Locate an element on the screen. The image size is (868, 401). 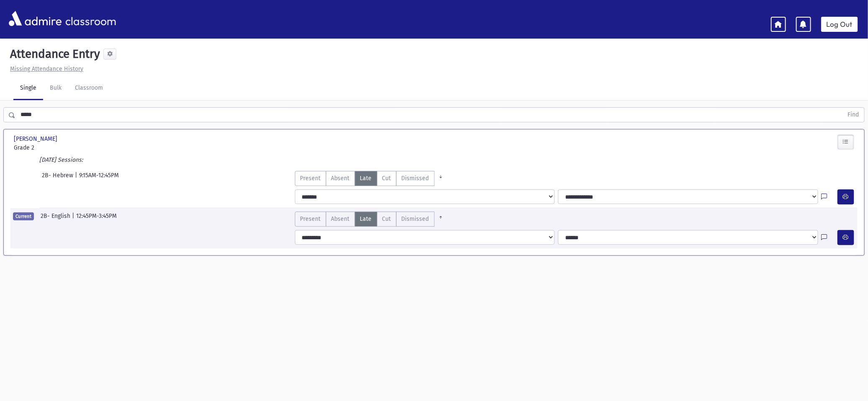
u: Missing Attendance History is located at coordinates (46, 69).